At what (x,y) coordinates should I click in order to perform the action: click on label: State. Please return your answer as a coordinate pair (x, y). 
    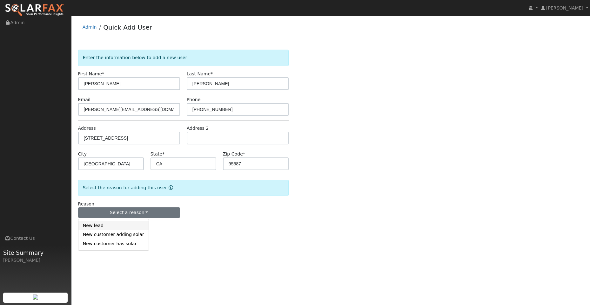
    Looking at the image, I should click on (158, 154).